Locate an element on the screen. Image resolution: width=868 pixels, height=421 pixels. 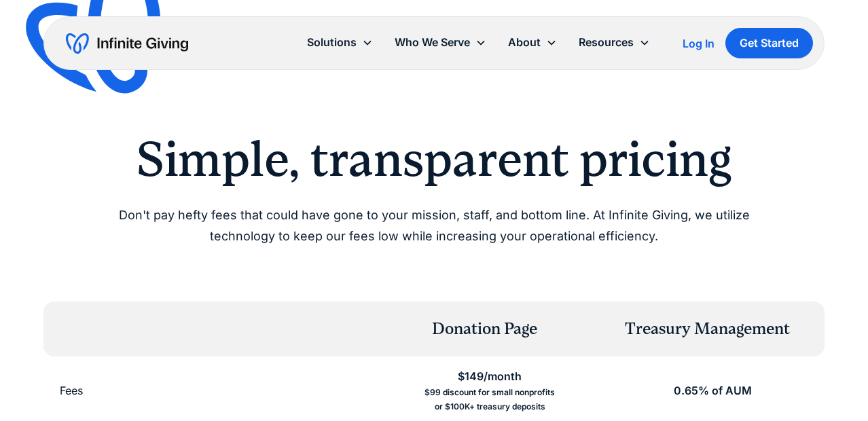
div: $149/month is located at coordinates (489, 376).